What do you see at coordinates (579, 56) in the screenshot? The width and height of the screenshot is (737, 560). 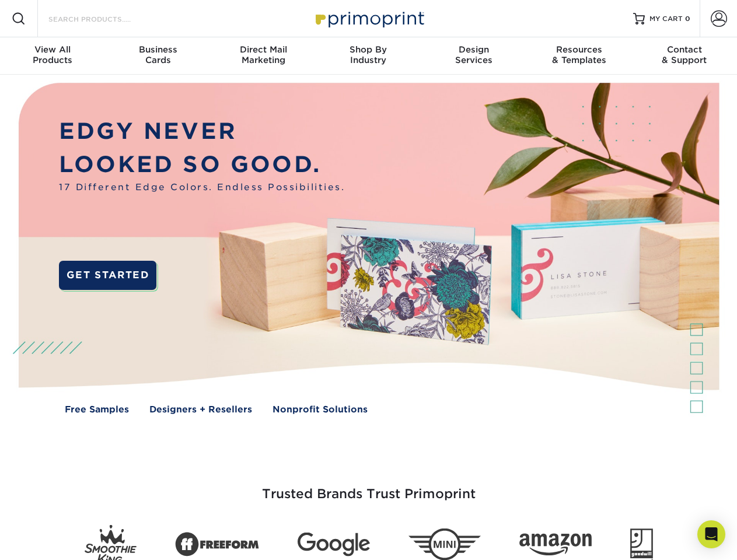 I see `a: Resources& Templates` at bounding box center [579, 56].